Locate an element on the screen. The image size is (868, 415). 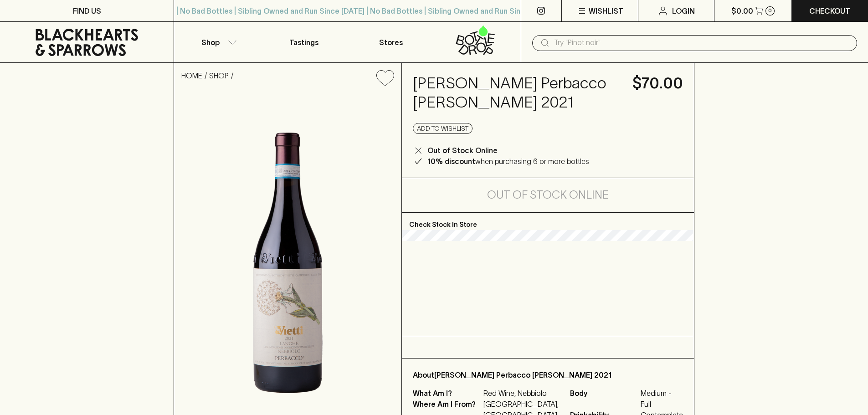
p: Stores is located at coordinates (391, 42).